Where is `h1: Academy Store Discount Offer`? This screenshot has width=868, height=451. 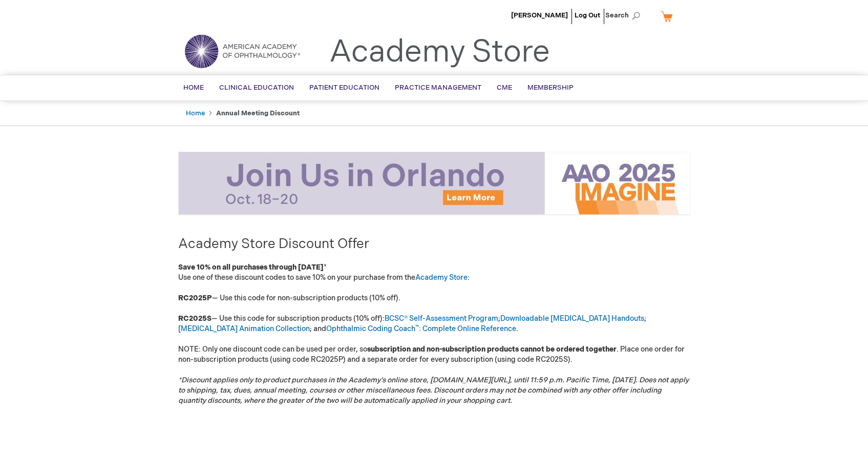 h1: Academy Store Discount Offer is located at coordinates (434, 244).